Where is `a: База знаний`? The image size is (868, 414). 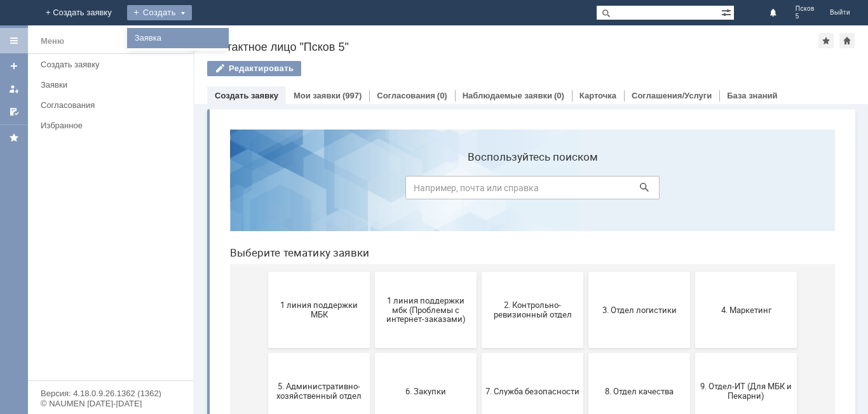 a: База знаний is located at coordinates (752, 95).